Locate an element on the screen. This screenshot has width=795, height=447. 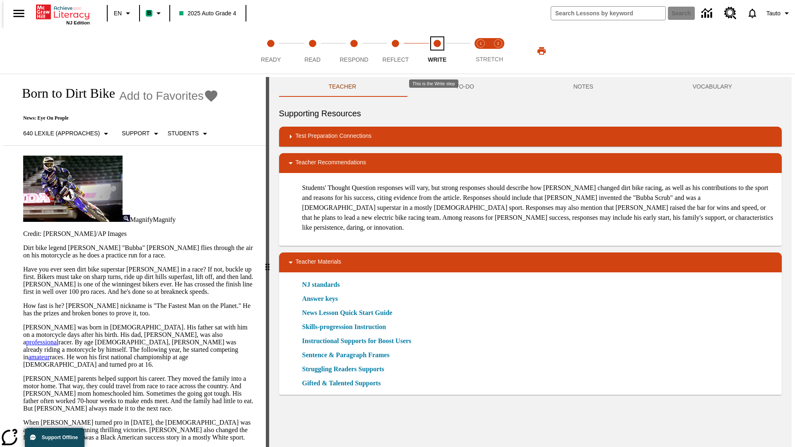
text: 1 is located at coordinates (480, 43).